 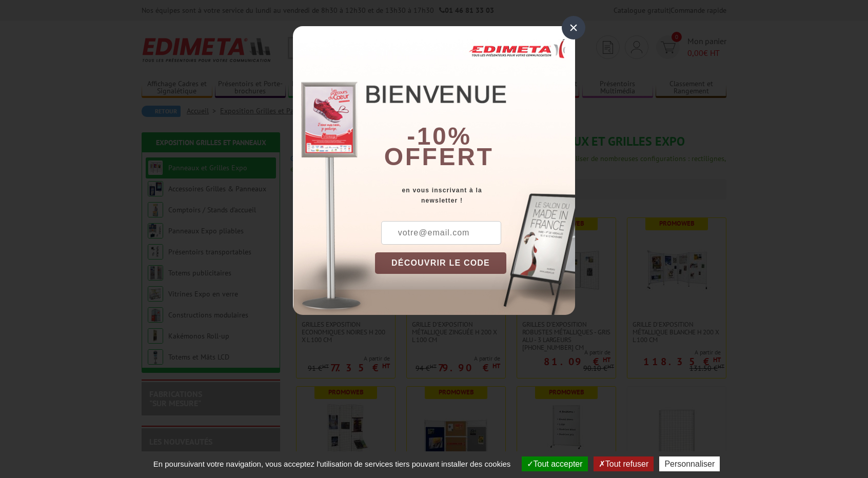 What do you see at coordinates (475, 195) in the screenshot?
I see `div: en vous inscrivant à la newsletter !` at bounding box center [475, 195].